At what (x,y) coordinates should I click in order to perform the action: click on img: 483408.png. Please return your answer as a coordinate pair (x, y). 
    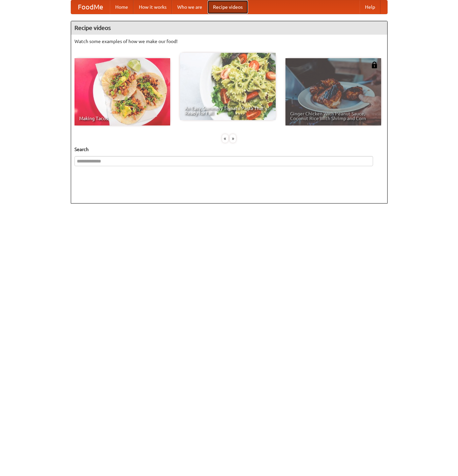
    Looking at the image, I should click on (374, 65).